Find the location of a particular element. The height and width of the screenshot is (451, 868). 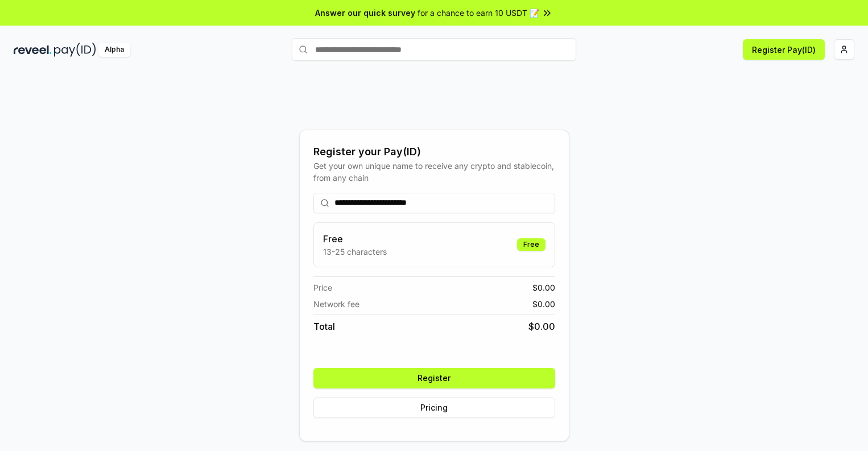

button: Register is located at coordinates (434, 379).